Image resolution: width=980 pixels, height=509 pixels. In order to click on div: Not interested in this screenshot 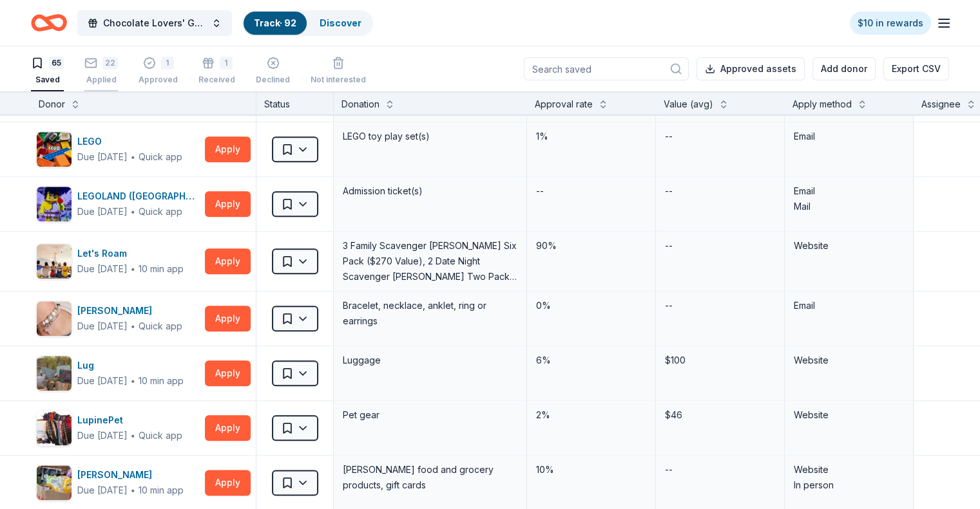, I will do `click(338, 80)`.